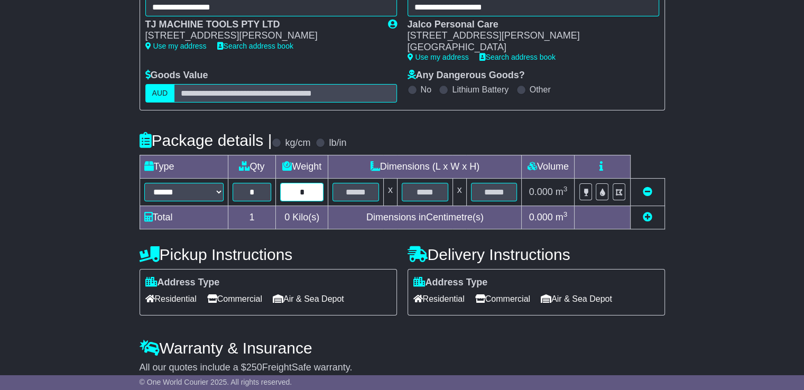 Image resolution: width=804 pixels, height=390 pixels. I want to click on span: 250, so click(254, 367).